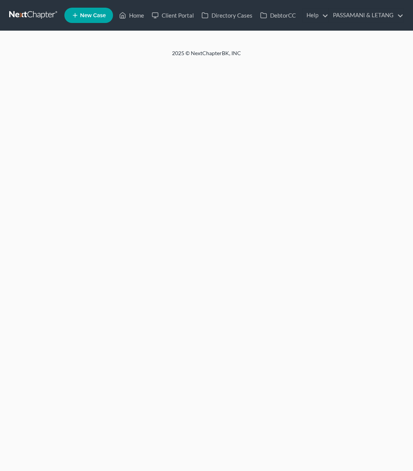  What do you see at coordinates (88, 15) in the screenshot?
I see `new-legal-case-button: New Case` at bounding box center [88, 15].